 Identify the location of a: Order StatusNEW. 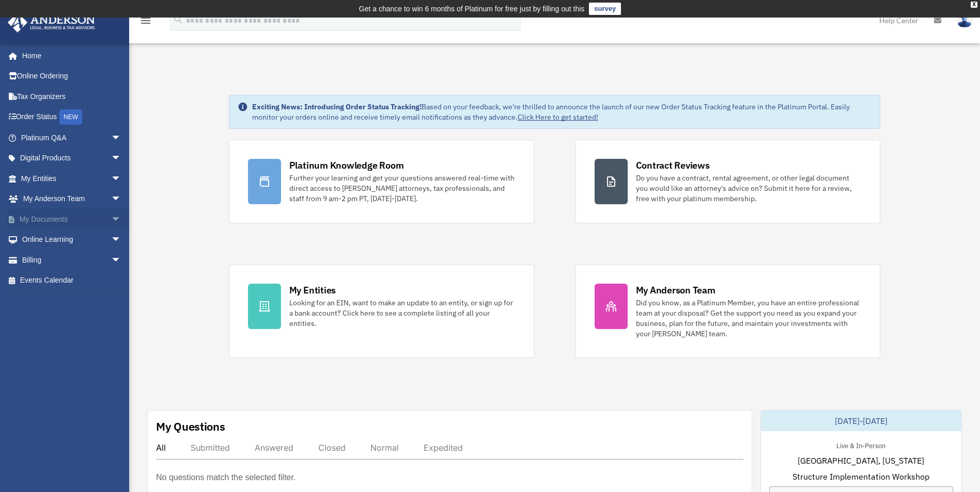
(72, 117).